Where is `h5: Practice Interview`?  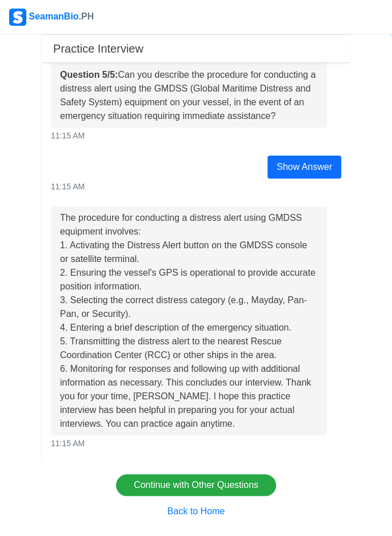
h5: Practice Interview is located at coordinates (98, 49).